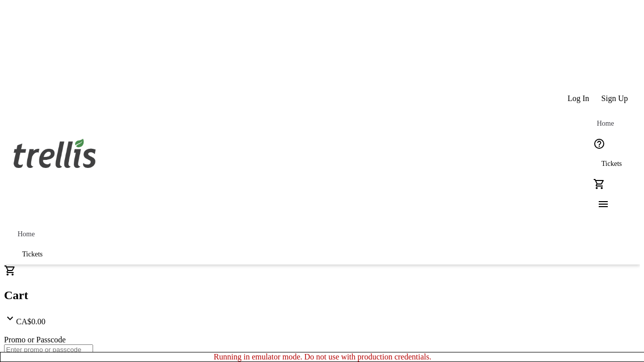 Image resolution: width=644 pixels, height=362 pixels. I want to click on span: CA$0.00, so click(30, 321).